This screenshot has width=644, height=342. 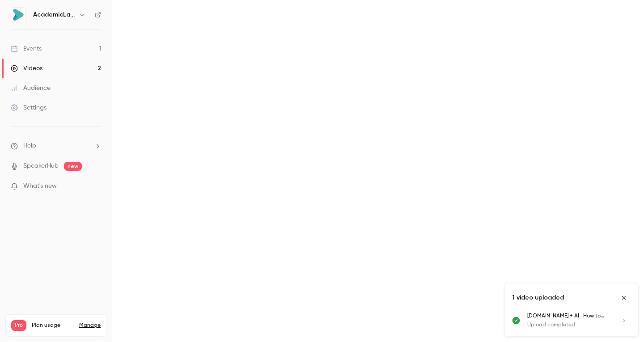 What do you see at coordinates (568, 325) in the screenshot?
I see `p: Upload completed` at bounding box center [568, 325].